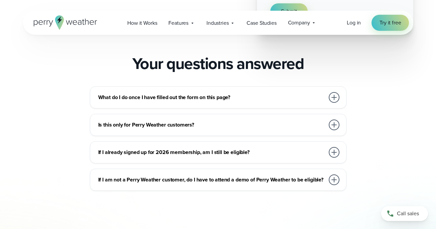 The height and width of the screenshot is (229, 436). What do you see at coordinates (212, 152) in the screenshot?
I see `h3: If I already signed up for 2026 membership, am I still be eligible?` at bounding box center [212, 152].